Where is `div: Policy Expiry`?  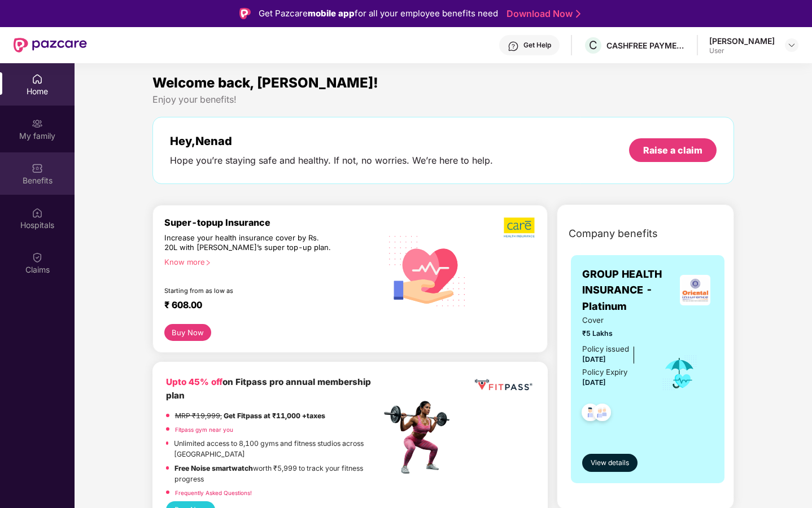 div: Policy Expiry is located at coordinates (605, 372).